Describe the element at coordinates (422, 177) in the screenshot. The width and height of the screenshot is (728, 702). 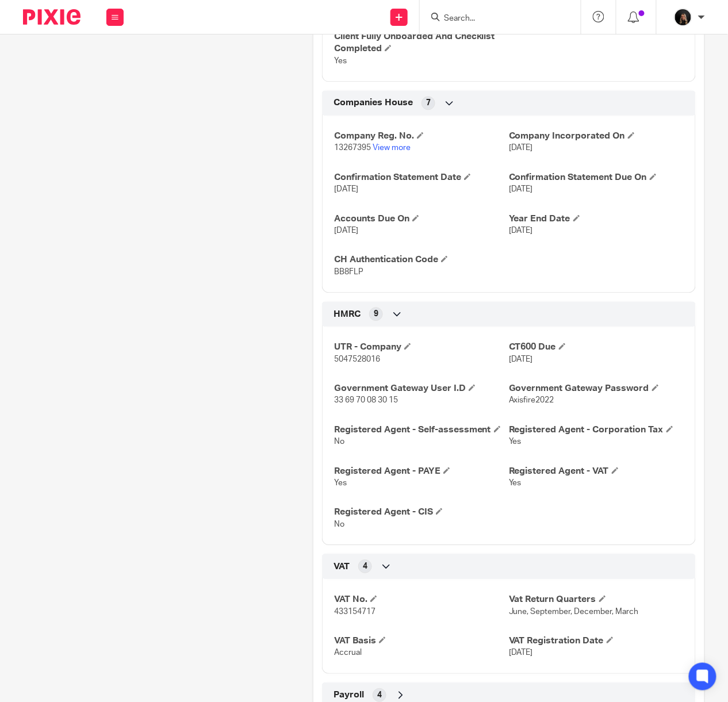
I see `h4: Confirmation Statement Date` at that location.